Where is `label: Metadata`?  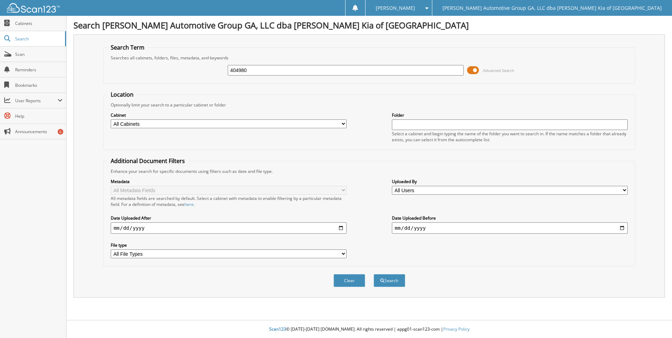
label: Metadata is located at coordinates (228, 181).